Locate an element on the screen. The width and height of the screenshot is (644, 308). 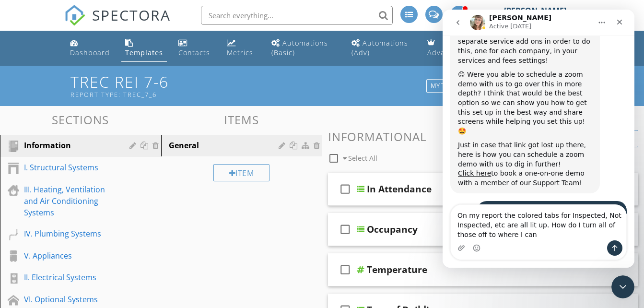
div: Dashboard is located at coordinates (90, 52).